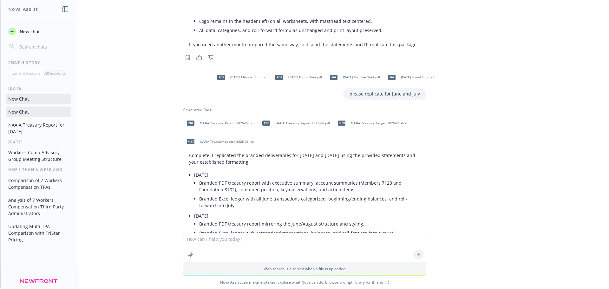  I want to click on h1: Nova Assist, so click(23, 9).